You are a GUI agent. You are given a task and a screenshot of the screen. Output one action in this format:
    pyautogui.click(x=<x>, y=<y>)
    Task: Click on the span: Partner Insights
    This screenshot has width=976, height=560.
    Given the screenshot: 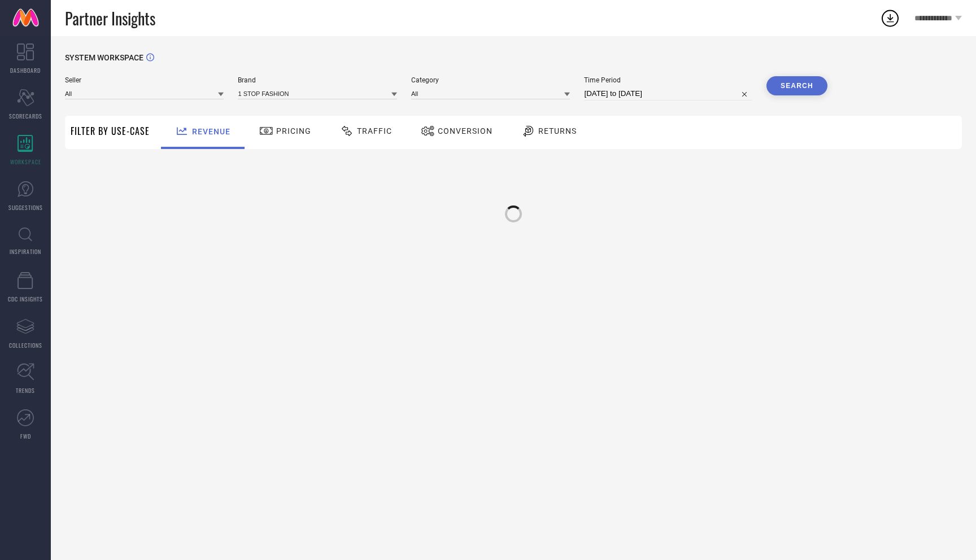 What is the action you would take?
    pyautogui.click(x=110, y=18)
    